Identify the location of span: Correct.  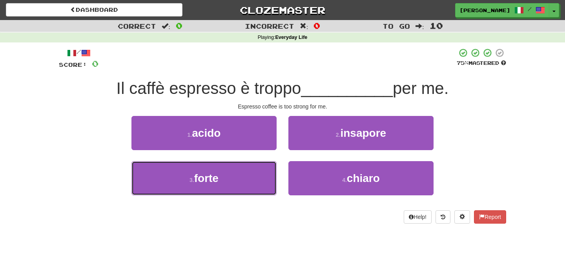
(137, 26).